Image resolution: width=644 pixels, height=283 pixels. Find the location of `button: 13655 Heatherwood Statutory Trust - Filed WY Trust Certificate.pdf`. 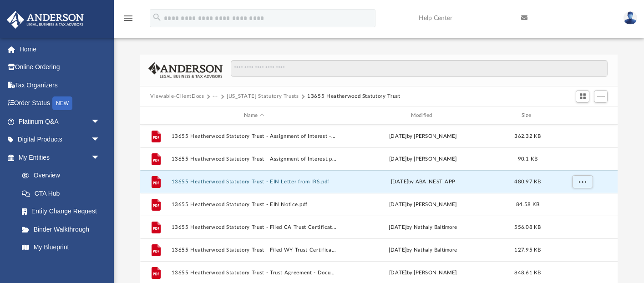

button: 13655 Heatherwood Statutory Trust - Filed WY Trust Certificate.pdf is located at coordinates (254, 250).